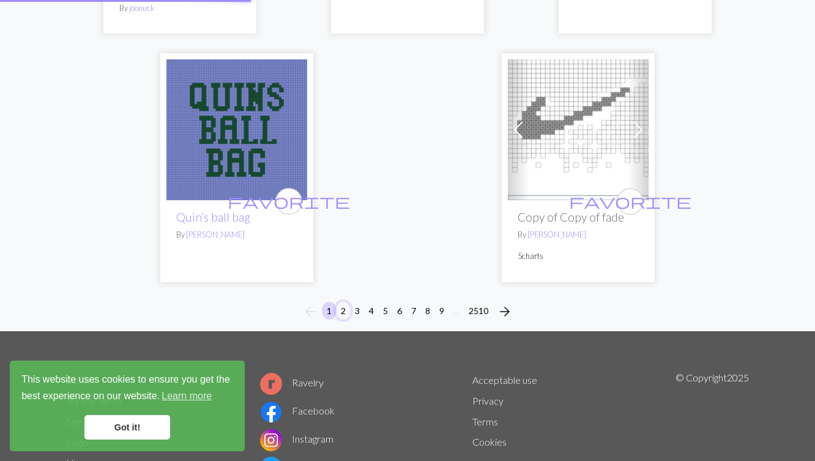  I want to click on a: Facebook, so click(297, 410).